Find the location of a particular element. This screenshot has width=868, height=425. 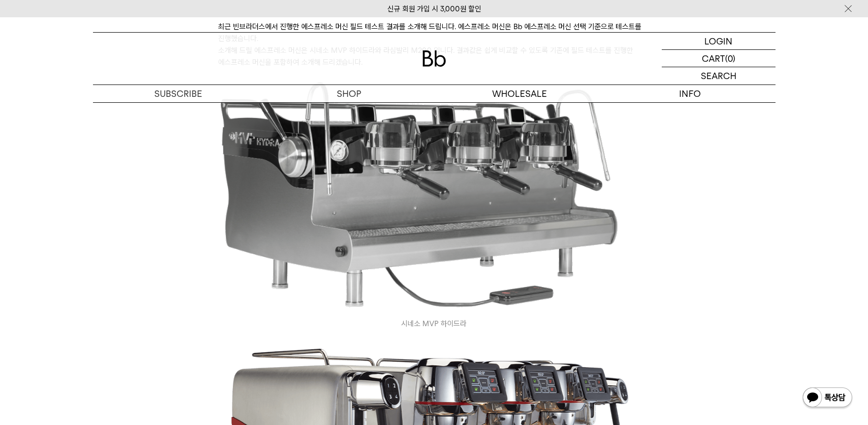

p: WHOLESALE is located at coordinates (519, 94).